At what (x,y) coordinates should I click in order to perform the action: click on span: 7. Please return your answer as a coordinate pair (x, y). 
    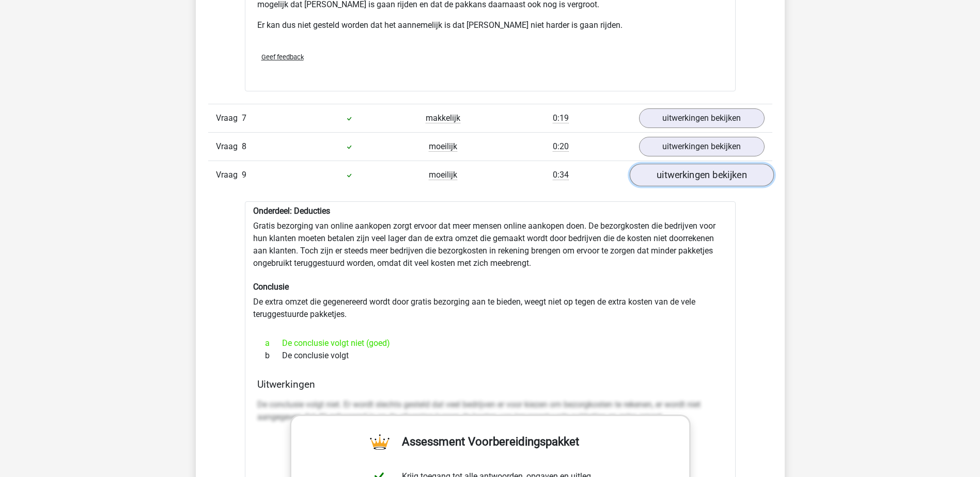
    Looking at the image, I should click on (244, 117).